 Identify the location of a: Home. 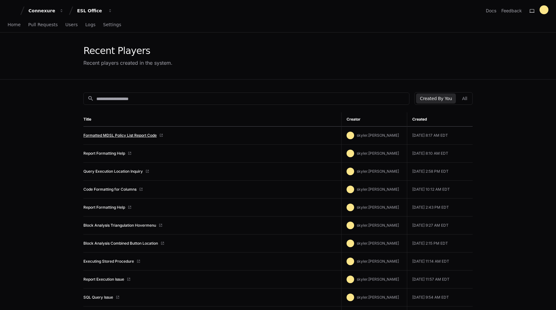
(14, 25).